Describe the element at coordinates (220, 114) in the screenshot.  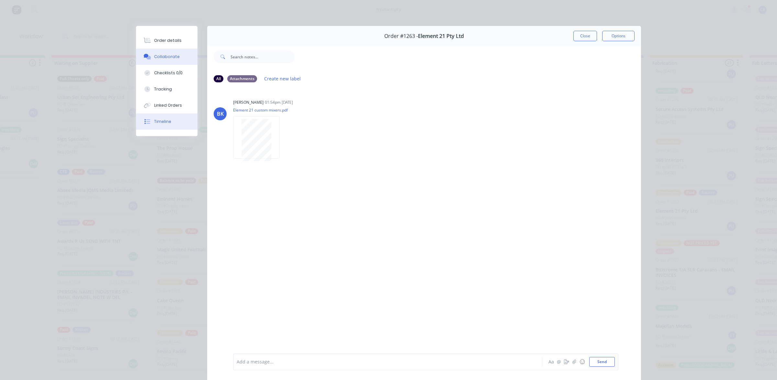
I see `div: BK` at that location.